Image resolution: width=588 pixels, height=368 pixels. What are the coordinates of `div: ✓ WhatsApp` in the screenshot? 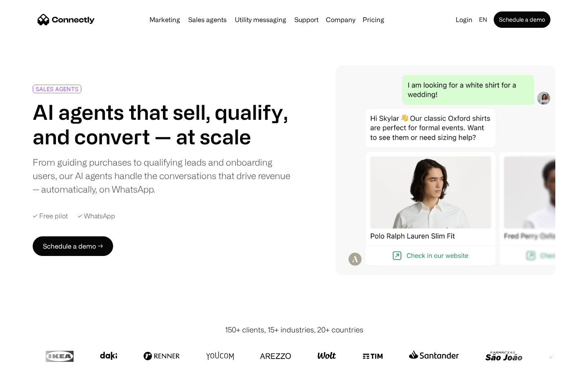 It's located at (96, 216).